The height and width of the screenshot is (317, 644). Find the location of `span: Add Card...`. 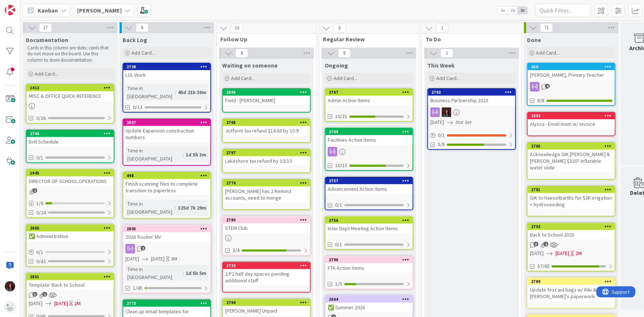

span: Add Card... is located at coordinates (143, 53).